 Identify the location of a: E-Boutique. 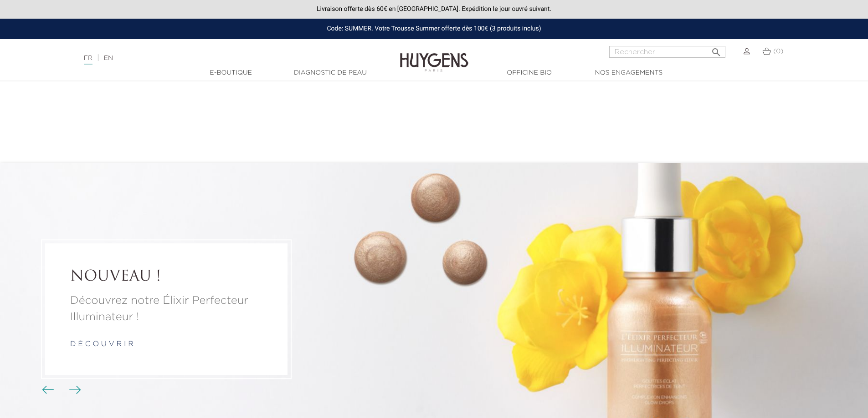
(231, 73).